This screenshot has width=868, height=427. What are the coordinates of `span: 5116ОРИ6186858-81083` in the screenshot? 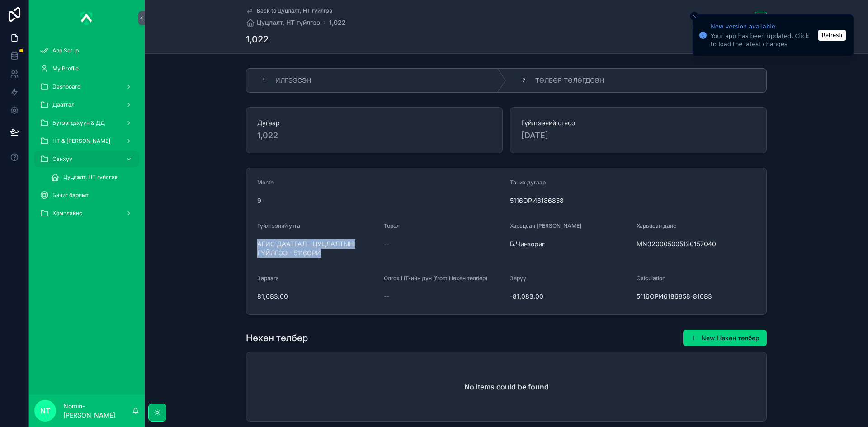 It's located at (697, 297).